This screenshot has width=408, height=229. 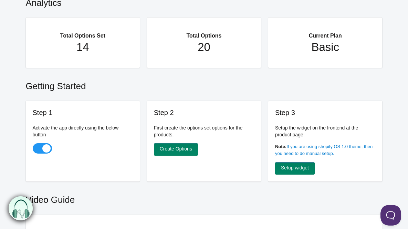 What do you see at coordinates (204, 84) in the screenshot?
I see `h2: Getting Started` at bounding box center [204, 84].